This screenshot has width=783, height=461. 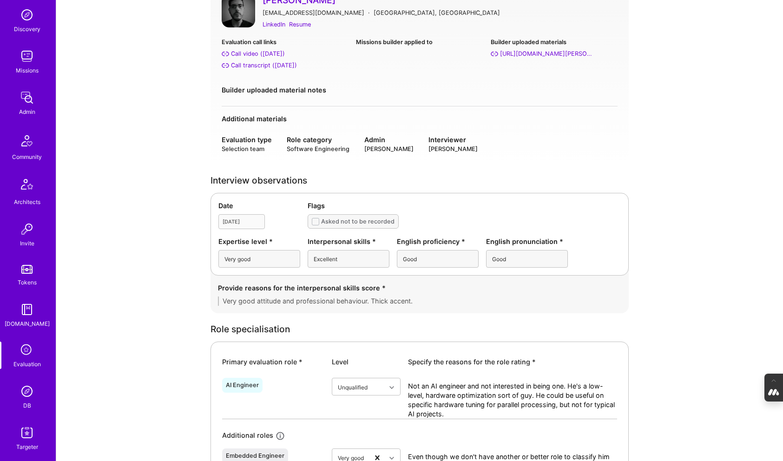 I want to click on img: discovery, so click(x=27, y=15).